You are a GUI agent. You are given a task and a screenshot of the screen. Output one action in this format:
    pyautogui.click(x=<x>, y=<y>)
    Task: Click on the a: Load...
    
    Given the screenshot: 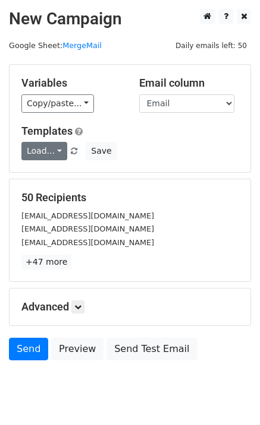 What is the action you would take?
    pyautogui.click(x=44, y=151)
    